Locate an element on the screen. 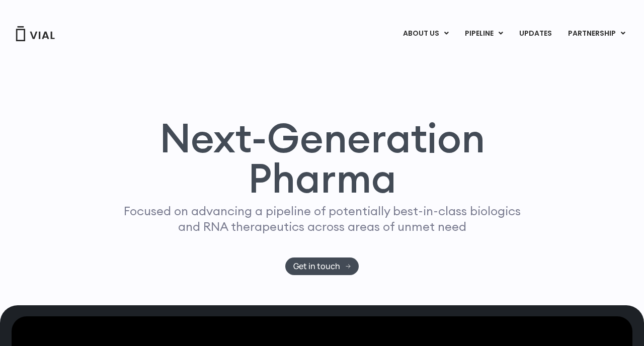 This screenshot has width=644, height=346. p: Focused on advancing a pipeline of potentially best-in-class biologics and RNA therapeutics acros... is located at coordinates (322, 219).